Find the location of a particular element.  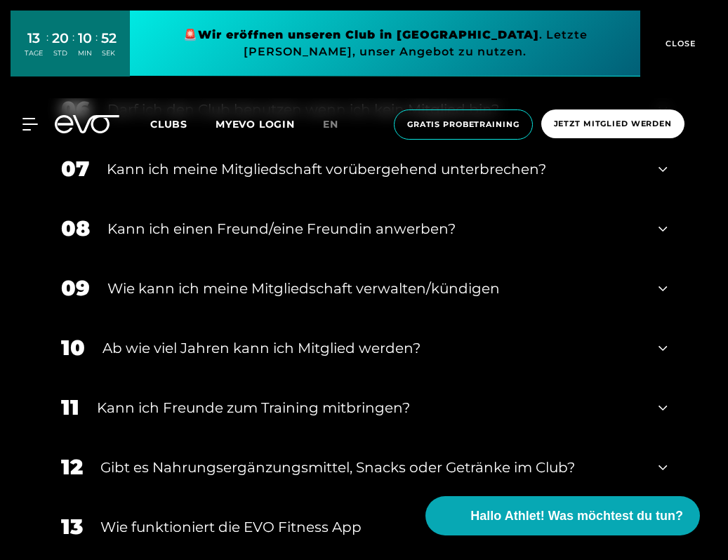

div: Kann ich meine Mitgliedschaft vorübergehend unterbrechen? is located at coordinates (374, 169).